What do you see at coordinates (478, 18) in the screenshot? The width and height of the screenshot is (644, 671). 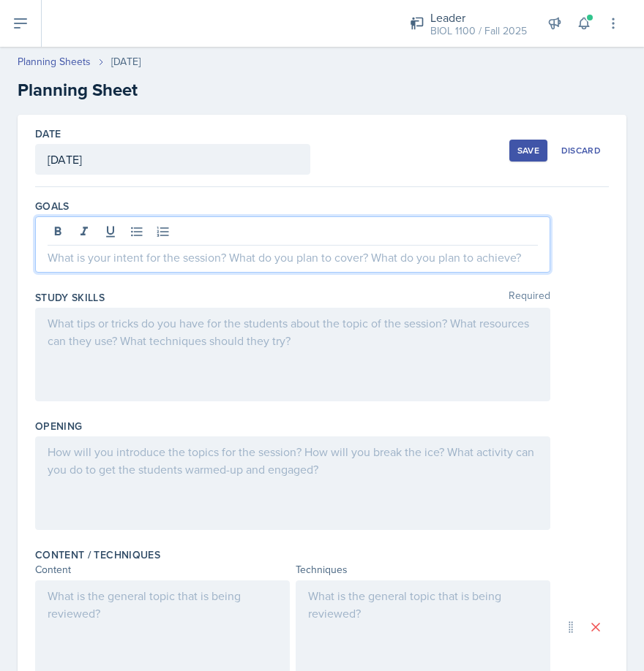 I see `div: Leader` at bounding box center [478, 18].